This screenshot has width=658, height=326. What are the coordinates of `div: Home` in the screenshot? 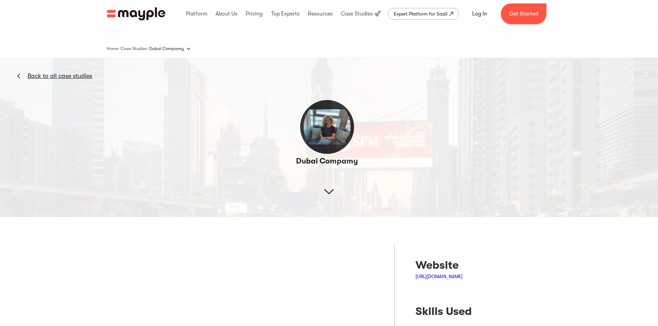 It's located at (113, 49).